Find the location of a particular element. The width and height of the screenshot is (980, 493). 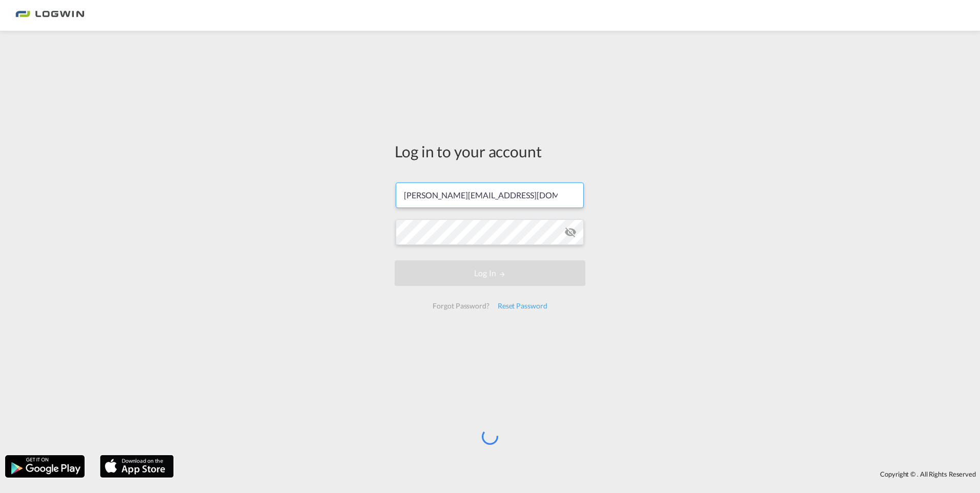

md-icon: icon-eye-off is located at coordinates (570, 232).